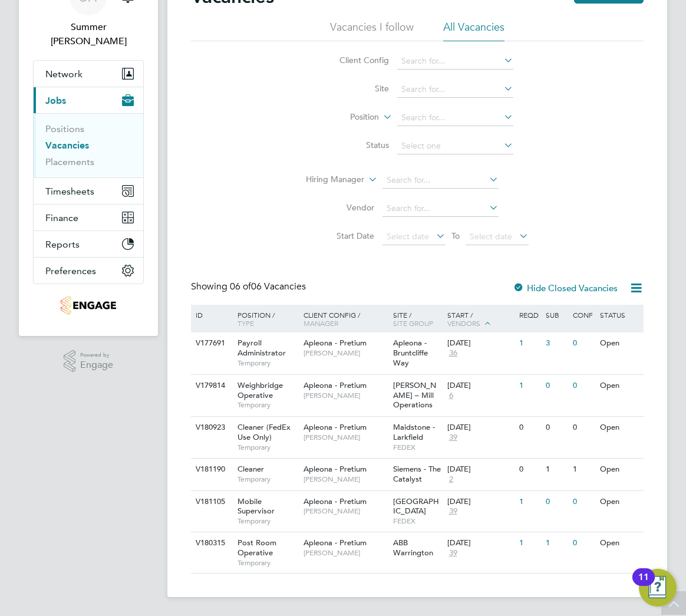  I want to click on a: Go to home page, so click(88, 305).